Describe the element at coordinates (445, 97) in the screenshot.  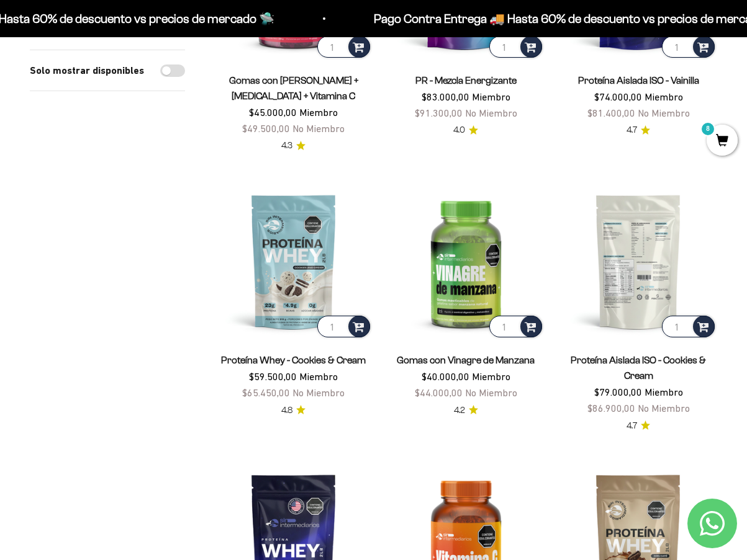
I see `span: $83.000,00` at that location.